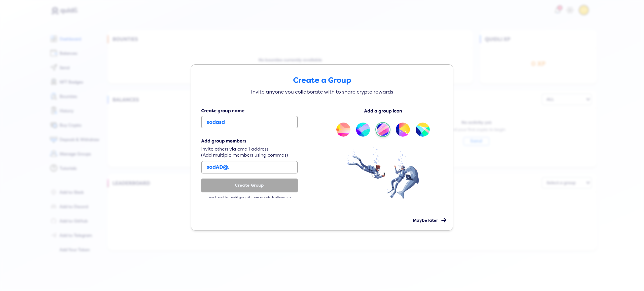 The image size is (644, 291). Describe the element at coordinates (250, 152) in the screenshot. I see `div: Invite others via email address (Add multiple members using commas)` at that location.